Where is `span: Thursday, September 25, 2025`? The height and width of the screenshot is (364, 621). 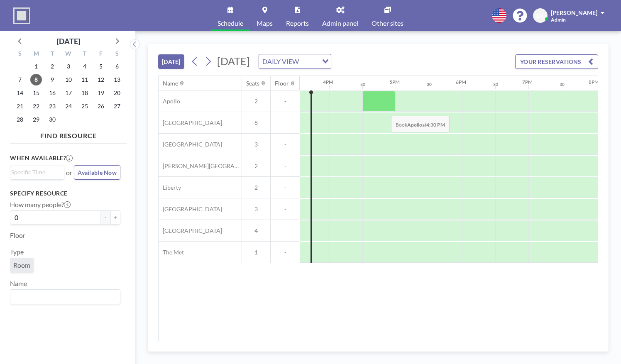 span: Thursday, September 25, 2025 is located at coordinates (84, 106).